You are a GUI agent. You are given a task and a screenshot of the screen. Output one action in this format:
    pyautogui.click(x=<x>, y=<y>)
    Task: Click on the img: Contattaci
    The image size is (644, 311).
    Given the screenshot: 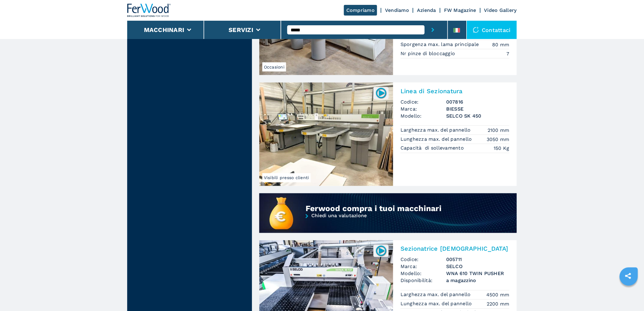 What is the action you would take?
    pyautogui.click(x=476, y=30)
    